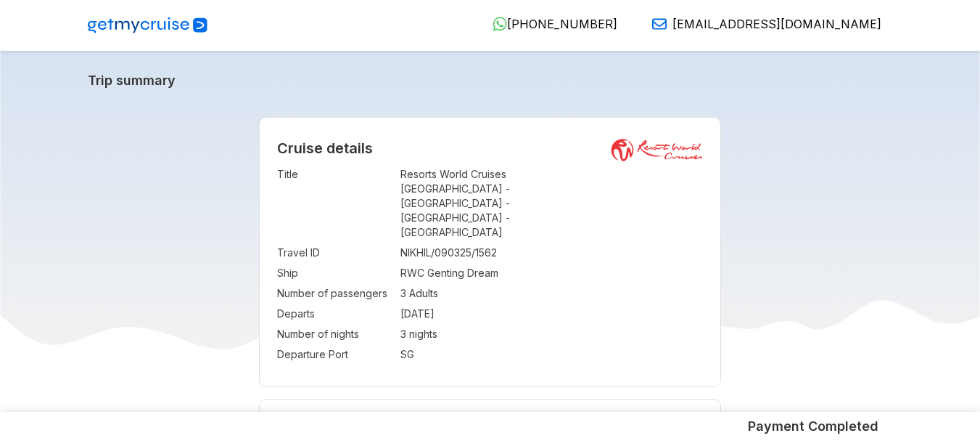 The height and width of the screenshot is (441, 980). What do you see at coordinates (335, 293) in the screenshot?
I see `td: Number of passengers` at bounding box center [335, 293].